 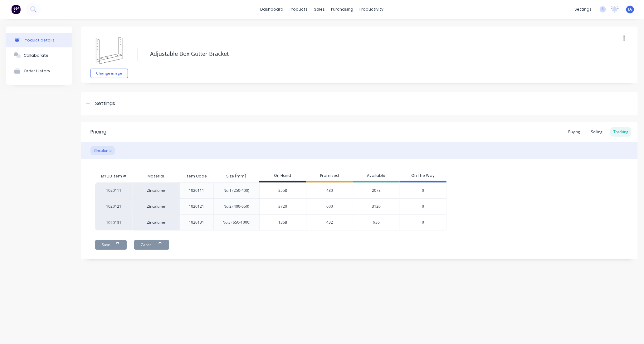 I want to click on div: 2558, so click(x=282, y=191).